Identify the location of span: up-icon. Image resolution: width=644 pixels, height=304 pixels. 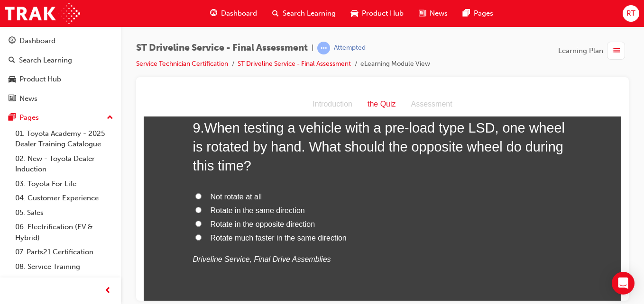
(110, 118).